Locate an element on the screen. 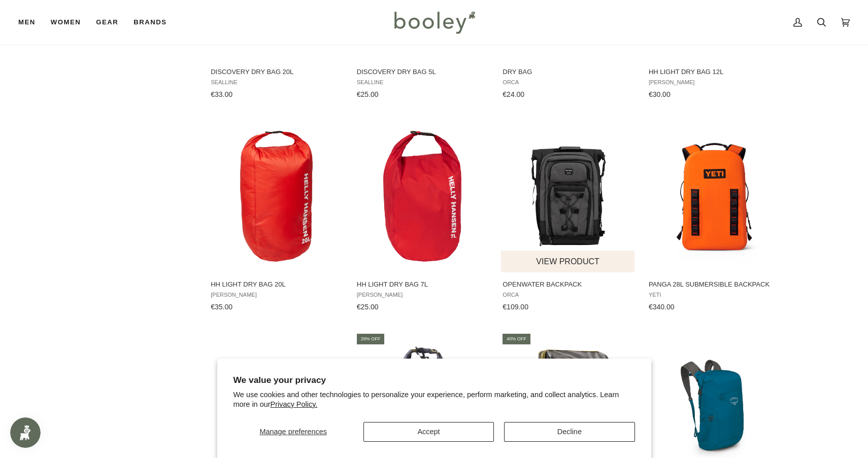  button: Accept is located at coordinates (429, 432).